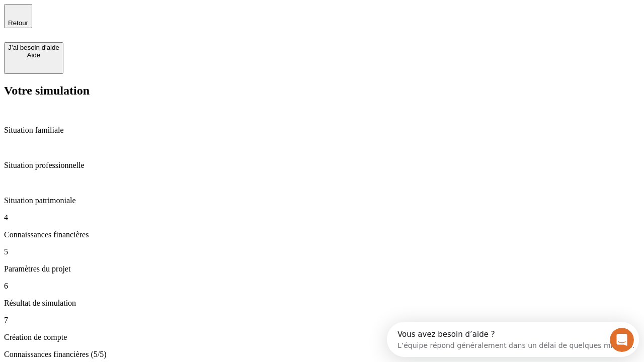 Image resolution: width=644 pixels, height=362 pixels. What do you see at coordinates (322, 218) in the screenshot?
I see `p: 4` at bounding box center [322, 218].